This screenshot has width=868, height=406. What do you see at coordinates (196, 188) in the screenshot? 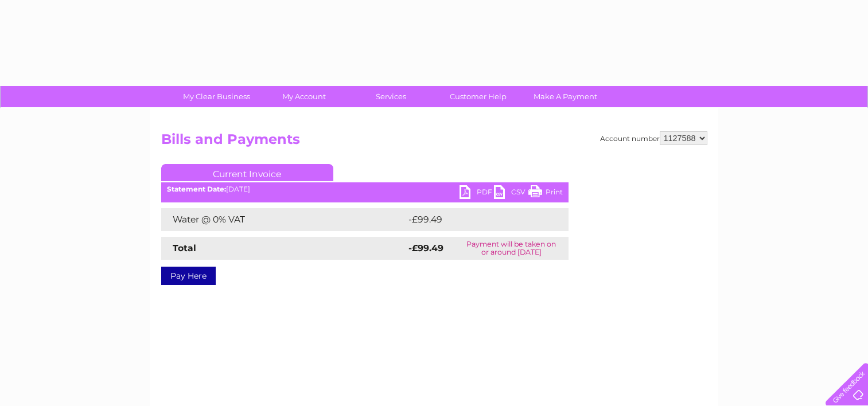
I see `b: Statement Date:` at bounding box center [196, 188].